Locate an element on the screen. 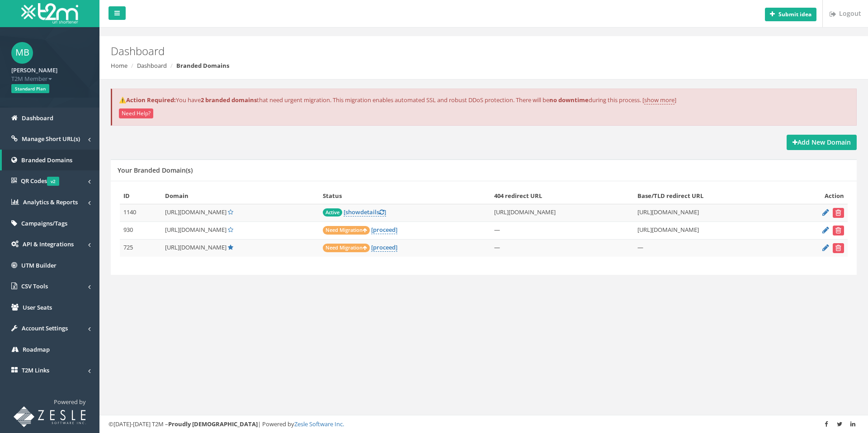  a: Default is located at coordinates (230, 247).